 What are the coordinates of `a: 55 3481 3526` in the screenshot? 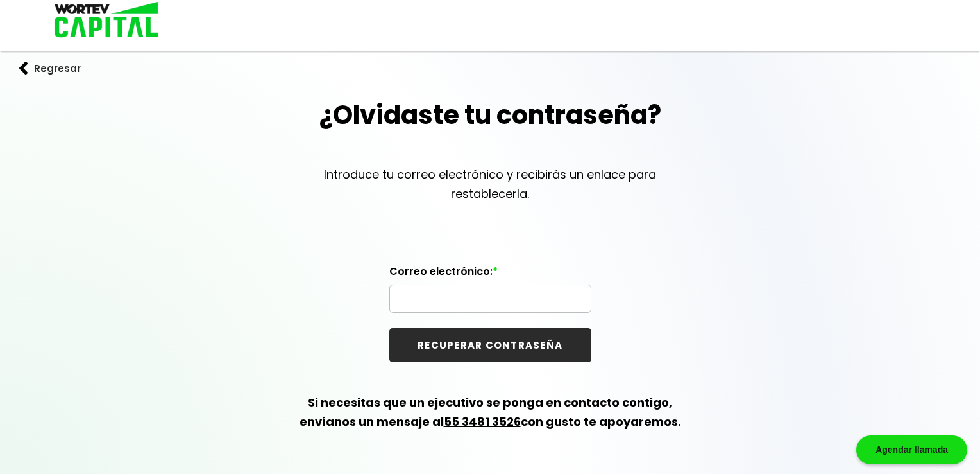 It's located at (483, 421).